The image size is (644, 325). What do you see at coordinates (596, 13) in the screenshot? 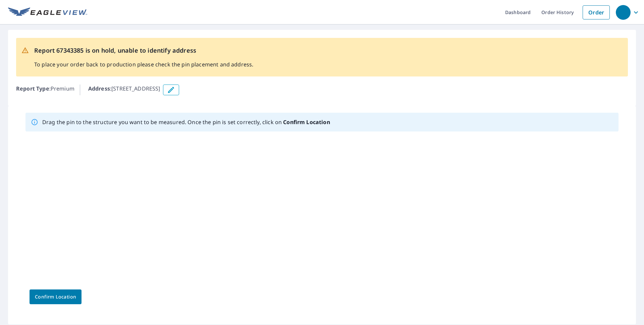
I see `a: Order` at bounding box center [596, 13].